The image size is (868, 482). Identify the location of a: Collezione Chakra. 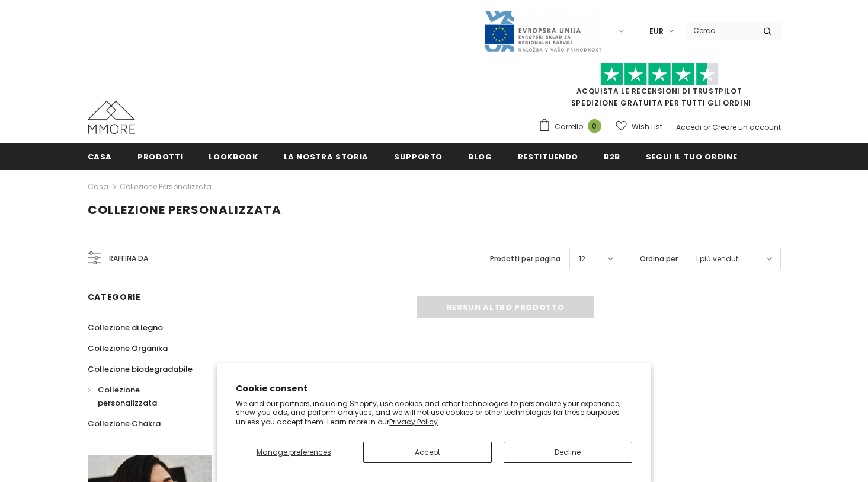
(124, 424).